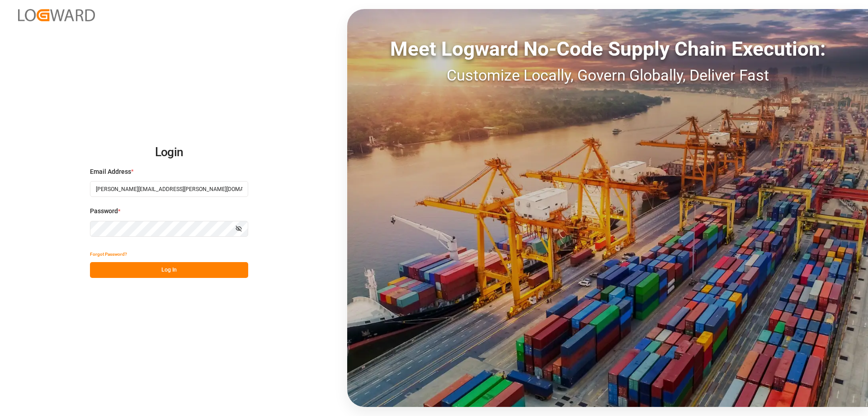 The image size is (868, 416). Describe the element at coordinates (108, 254) in the screenshot. I see `button: Forgot Password?` at that location.